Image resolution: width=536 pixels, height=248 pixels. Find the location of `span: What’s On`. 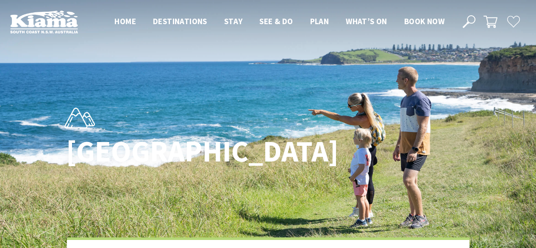

span: What’s On is located at coordinates (367, 21).